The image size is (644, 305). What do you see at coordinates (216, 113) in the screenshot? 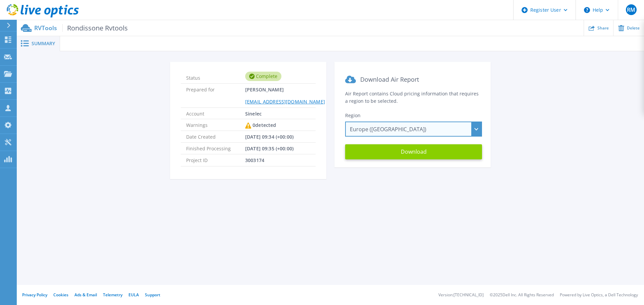
I see `span: Account` at bounding box center [216, 113].